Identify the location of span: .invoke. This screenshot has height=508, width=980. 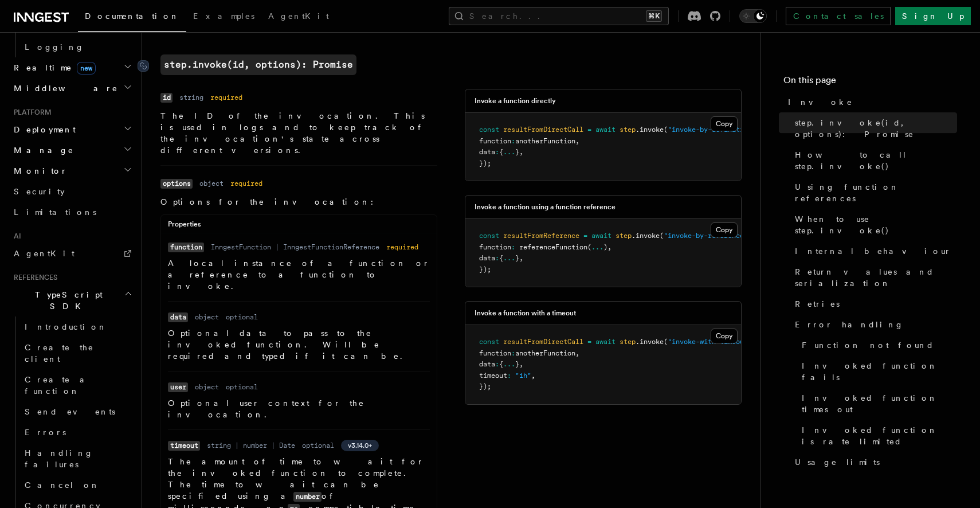
(650, 129).